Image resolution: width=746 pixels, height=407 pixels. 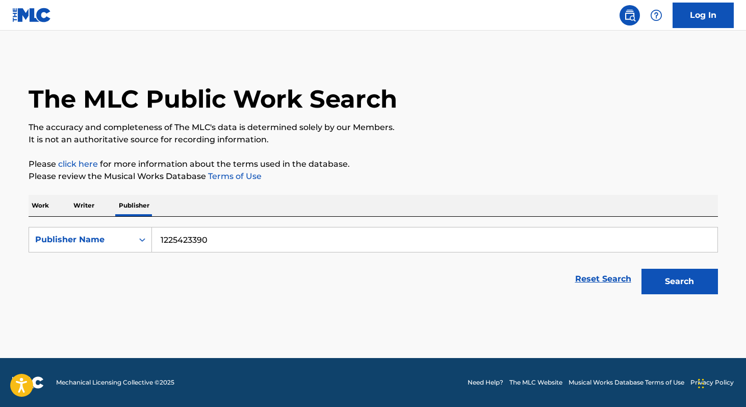 I want to click on form: Search Form, so click(x=373, y=263).